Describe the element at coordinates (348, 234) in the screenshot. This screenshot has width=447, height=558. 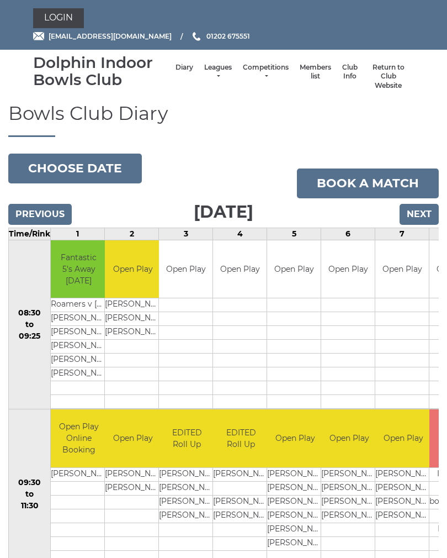
I see `td: 6` at that location.